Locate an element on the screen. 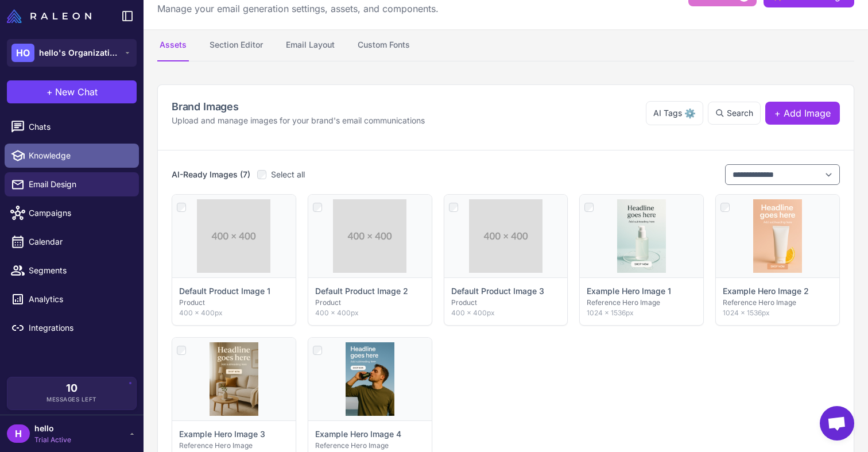 The width and height of the screenshot is (868, 452). p: Example Hero Image 2 is located at coordinates (766, 291).